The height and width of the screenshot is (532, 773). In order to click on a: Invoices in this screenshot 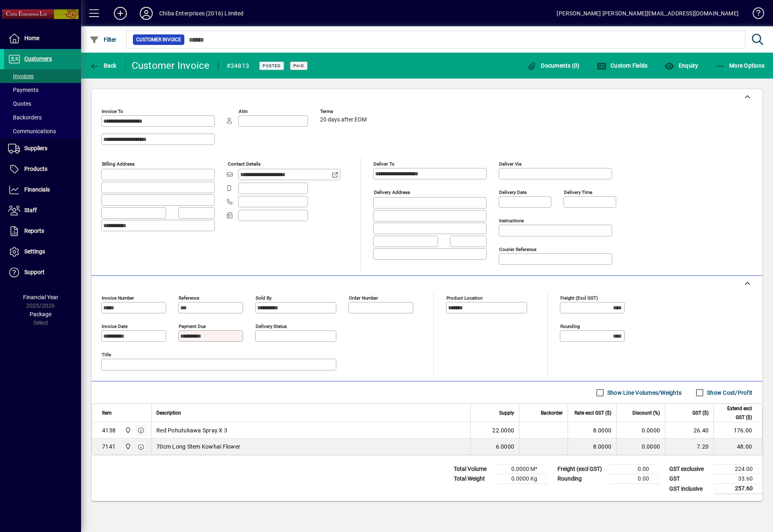, I will do `click(43, 76)`.